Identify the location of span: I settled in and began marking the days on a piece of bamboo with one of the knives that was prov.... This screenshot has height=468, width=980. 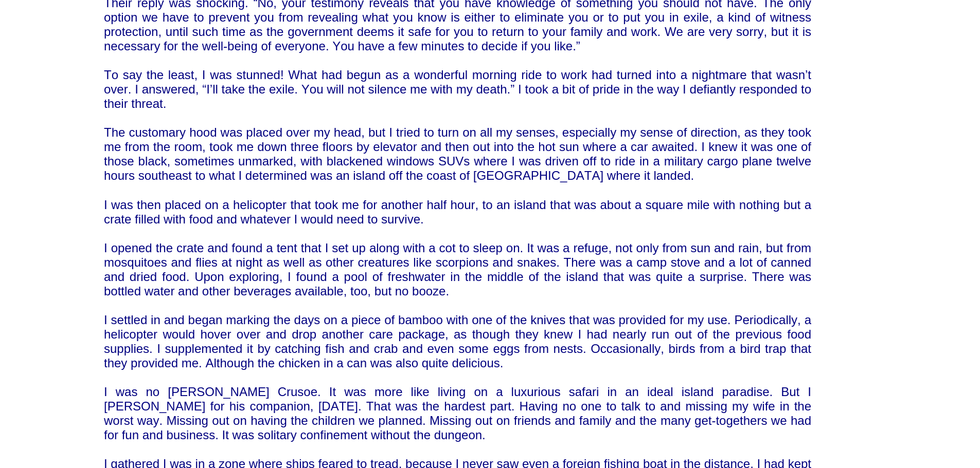
(458, 341).